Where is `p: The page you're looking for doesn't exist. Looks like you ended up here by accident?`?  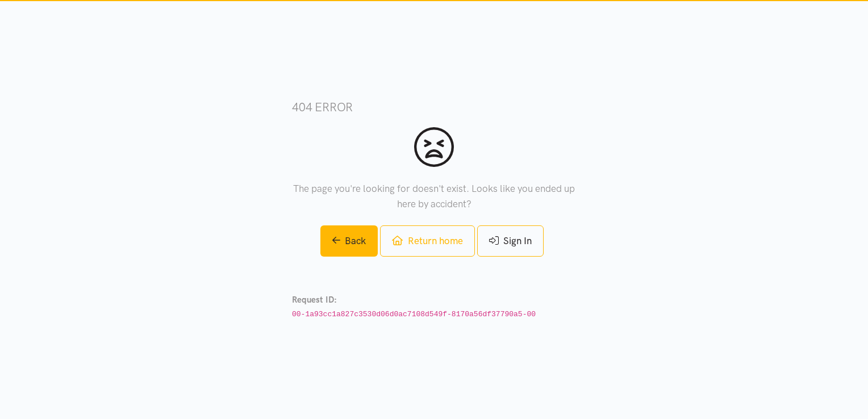 p: The page you're looking for doesn't exist. Looks like you ended up here by accident? is located at coordinates (434, 197).